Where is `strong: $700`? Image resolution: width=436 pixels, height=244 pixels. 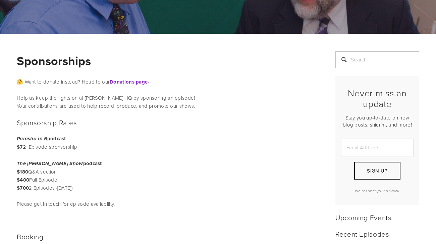 strong: $700 is located at coordinates (23, 188).